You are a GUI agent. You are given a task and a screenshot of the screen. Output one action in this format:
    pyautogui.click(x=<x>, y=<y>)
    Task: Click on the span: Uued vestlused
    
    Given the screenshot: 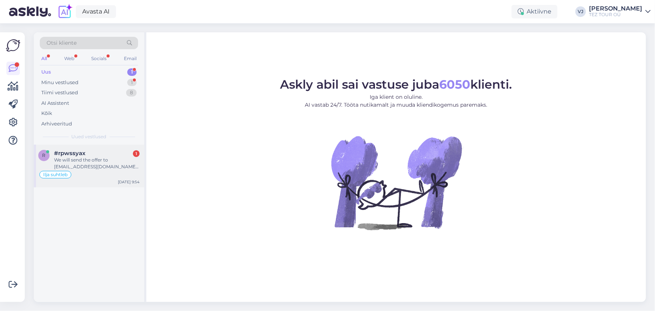 What is the action you would take?
    pyautogui.click(x=89, y=137)
    